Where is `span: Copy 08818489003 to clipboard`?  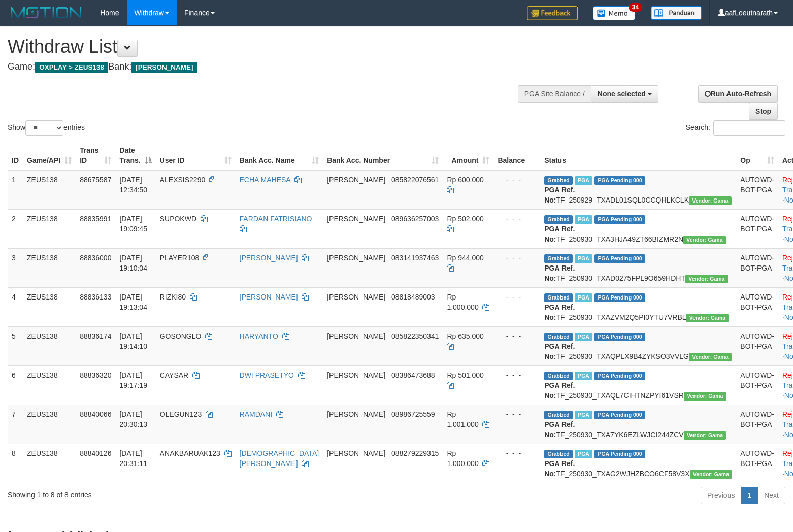
span: Copy 08818489003 to clipboard is located at coordinates (413, 297).